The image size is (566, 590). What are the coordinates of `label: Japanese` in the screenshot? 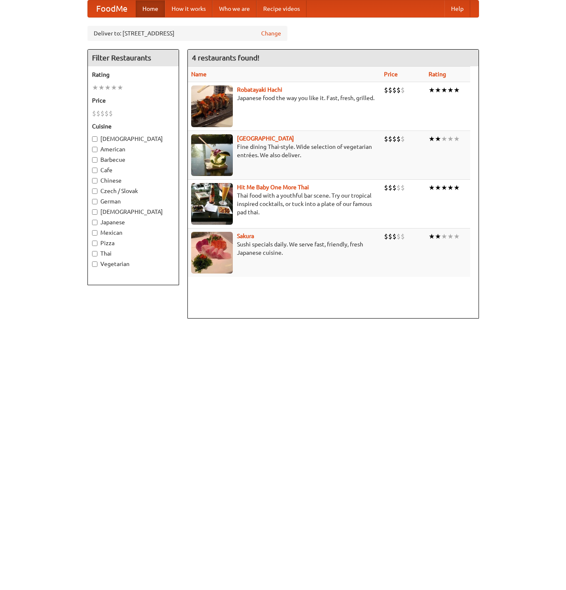 It's located at (133, 222).